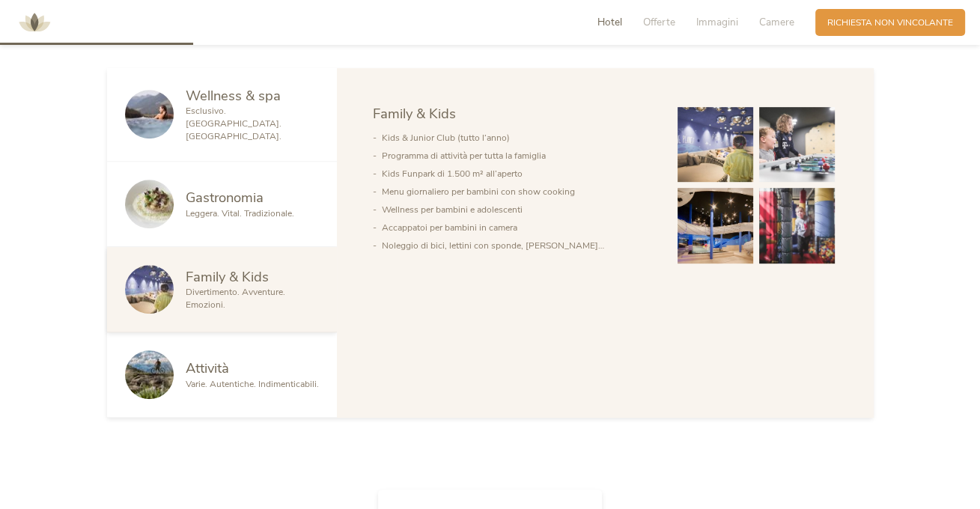 This screenshot has height=509, width=980. I want to click on span: Gastronomia, so click(225, 197).